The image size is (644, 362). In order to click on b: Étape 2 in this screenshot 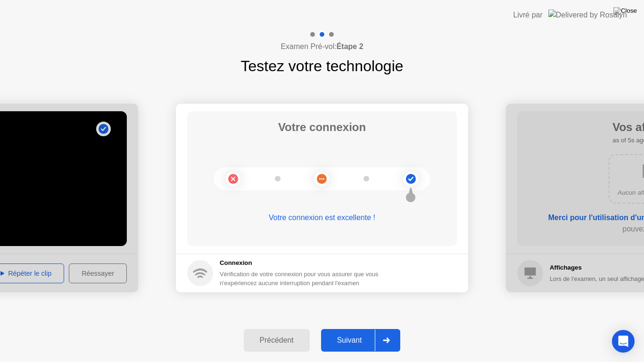, I will do `click(350, 46)`.